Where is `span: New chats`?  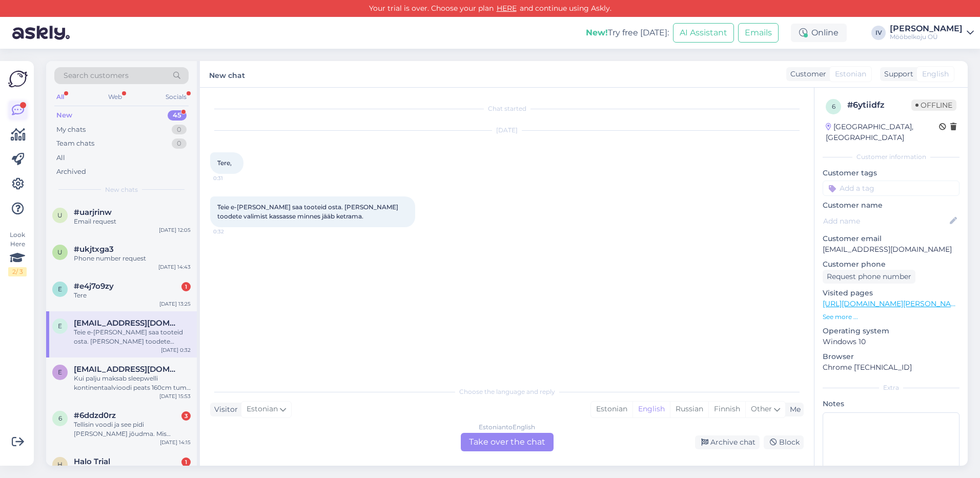
span: New chats is located at coordinates (122, 190).